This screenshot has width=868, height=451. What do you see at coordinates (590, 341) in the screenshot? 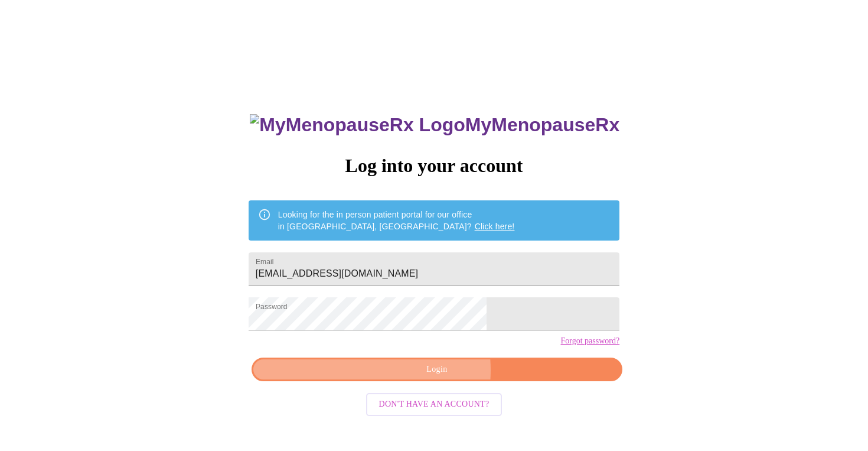
I see `a: Forgot password?` at bounding box center [590, 341].